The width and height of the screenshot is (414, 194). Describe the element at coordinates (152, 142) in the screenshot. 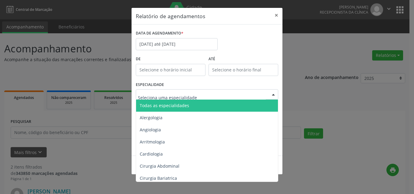

I see `span: Arritmologia` at that location.